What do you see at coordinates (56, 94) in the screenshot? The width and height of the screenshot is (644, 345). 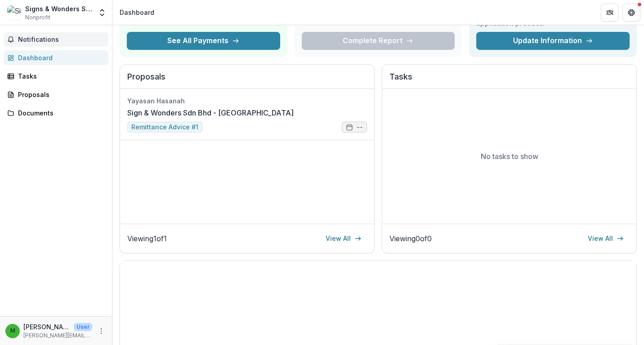 I see `a: Proposals` at bounding box center [56, 94].